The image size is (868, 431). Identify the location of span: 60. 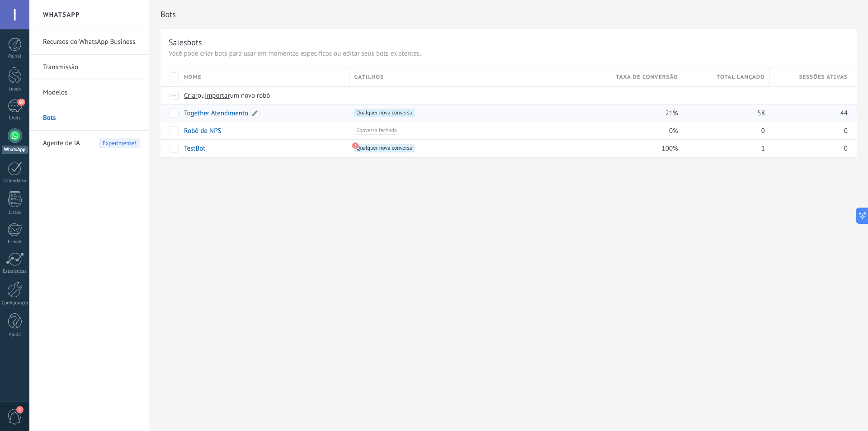
(21, 102).